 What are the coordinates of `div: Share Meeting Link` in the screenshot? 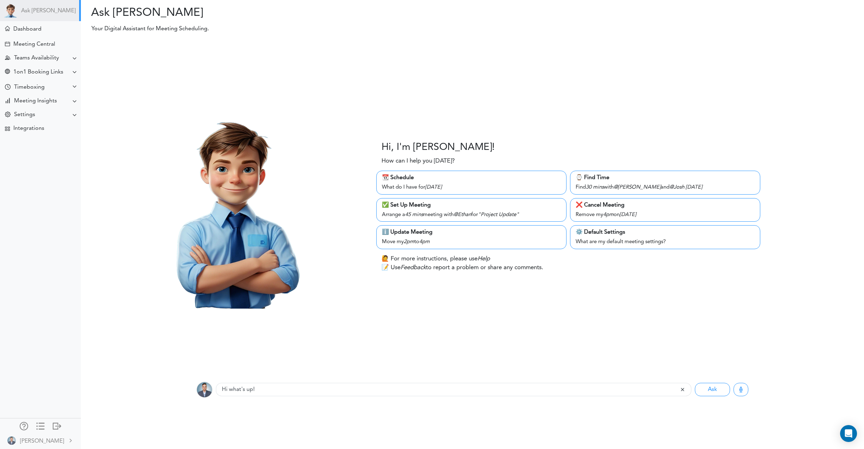 It's located at (7, 72).